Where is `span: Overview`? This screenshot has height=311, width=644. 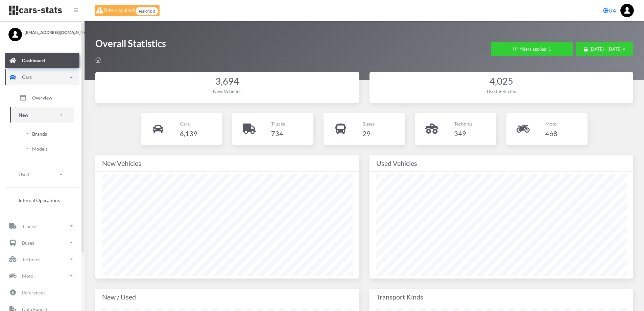 span: Overview is located at coordinates (42, 97).